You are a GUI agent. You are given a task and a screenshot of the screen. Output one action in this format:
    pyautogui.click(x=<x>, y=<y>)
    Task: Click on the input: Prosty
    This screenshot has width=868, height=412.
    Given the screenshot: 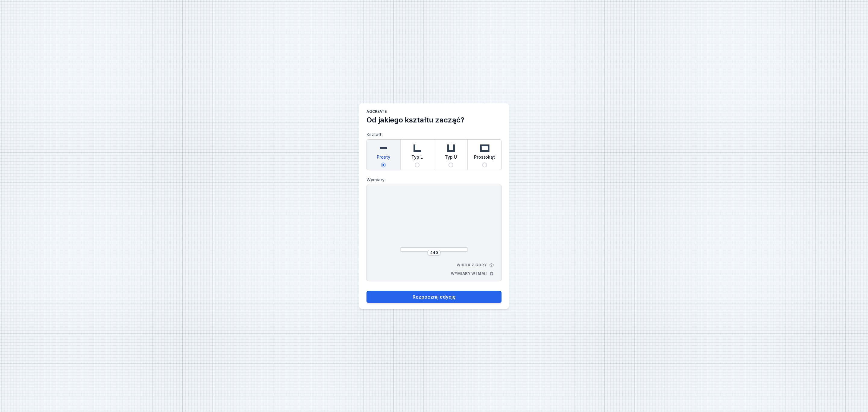 What is the action you would take?
    pyautogui.click(x=383, y=165)
    